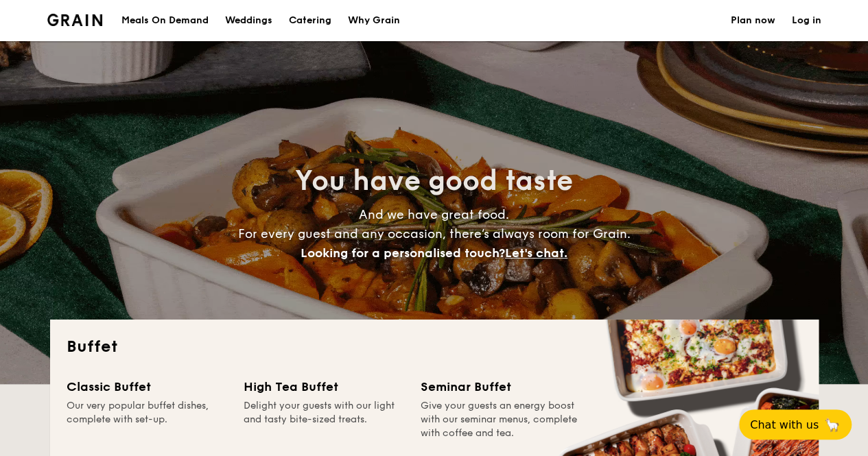  I want to click on a: Logotype, so click(75, 19).